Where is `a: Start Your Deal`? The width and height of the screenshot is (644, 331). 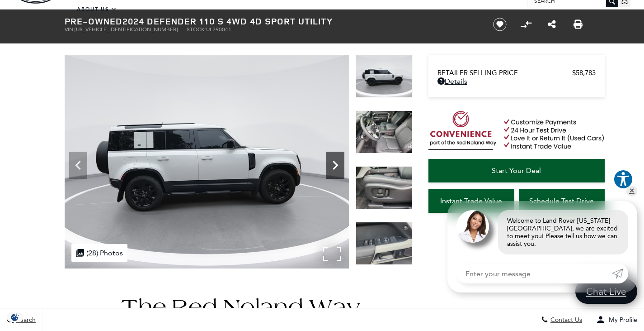
a: Start Your Deal is located at coordinates (517, 171).